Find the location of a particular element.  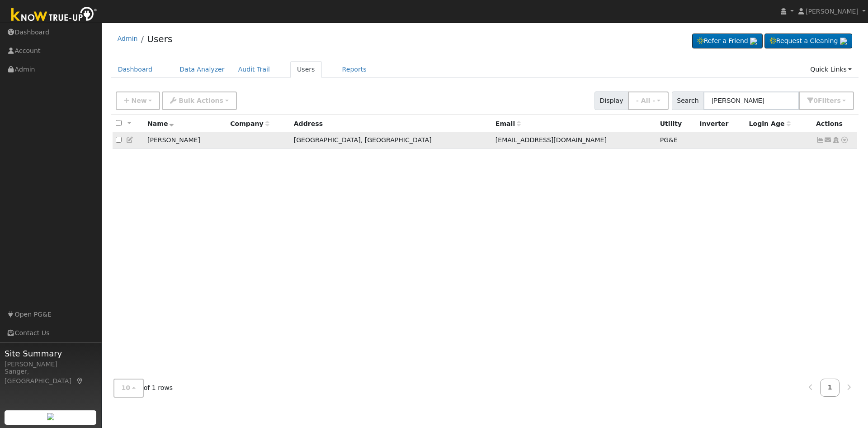

a: Refer a Friend is located at coordinates (727, 41).